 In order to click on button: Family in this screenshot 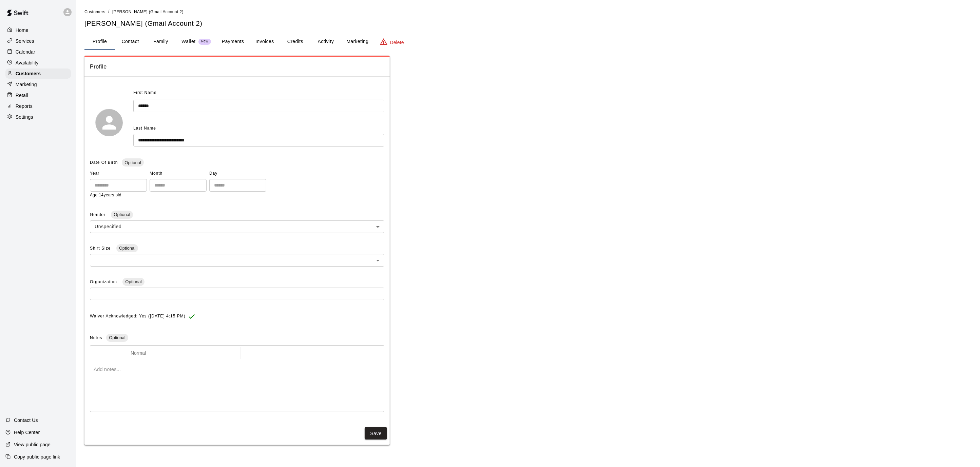, I will do `click(161, 41)`.